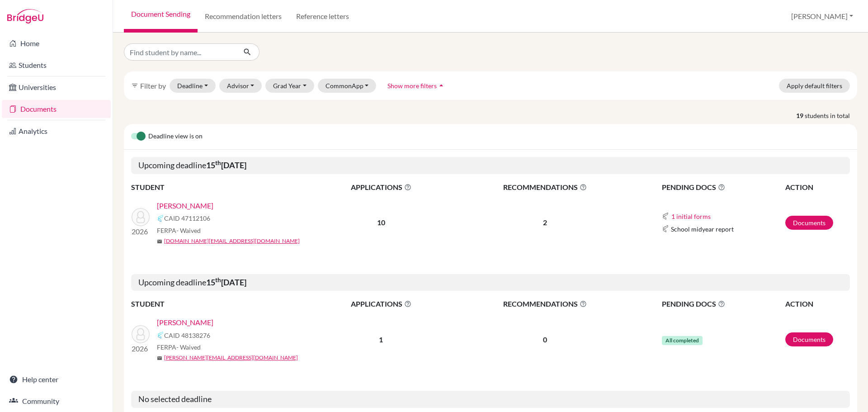  What do you see at coordinates (702, 229) in the screenshot?
I see `span: School midyear report` at bounding box center [702, 229].